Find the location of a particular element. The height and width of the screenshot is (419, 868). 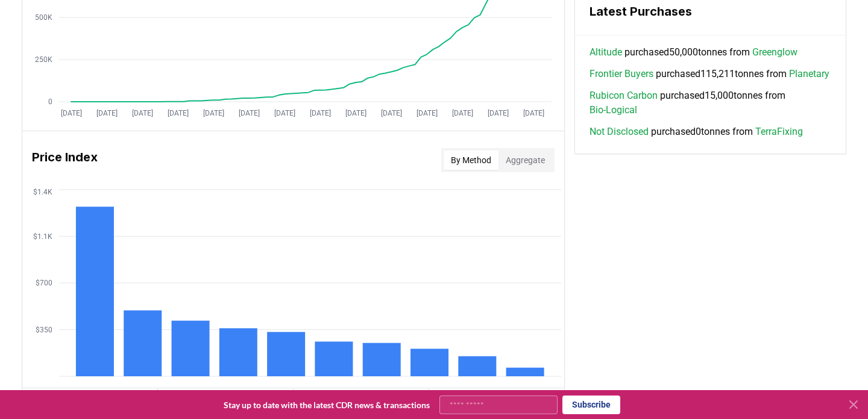

tspan: $1.1K is located at coordinates (43, 237).